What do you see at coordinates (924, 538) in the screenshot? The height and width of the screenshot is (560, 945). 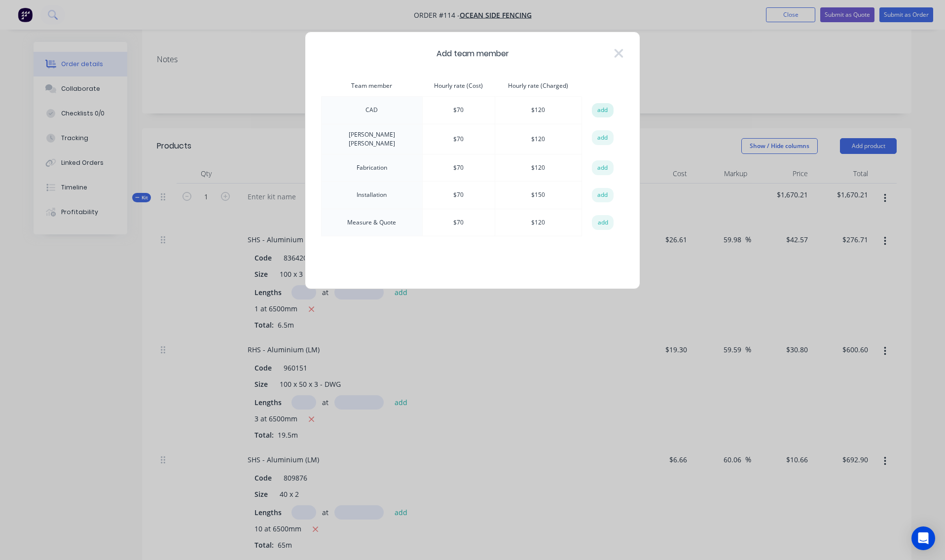 I see `div: Open Intercom Messenger` at bounding box center [924, 538].